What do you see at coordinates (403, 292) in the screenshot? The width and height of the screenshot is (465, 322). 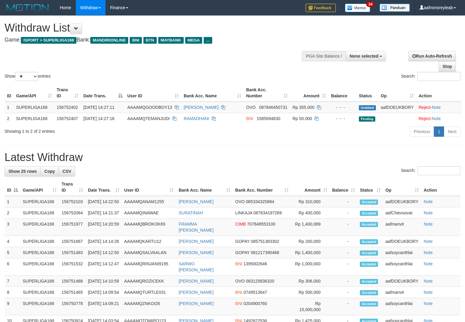 I see `td: aafmanvit` at bounding box center [403, 292].